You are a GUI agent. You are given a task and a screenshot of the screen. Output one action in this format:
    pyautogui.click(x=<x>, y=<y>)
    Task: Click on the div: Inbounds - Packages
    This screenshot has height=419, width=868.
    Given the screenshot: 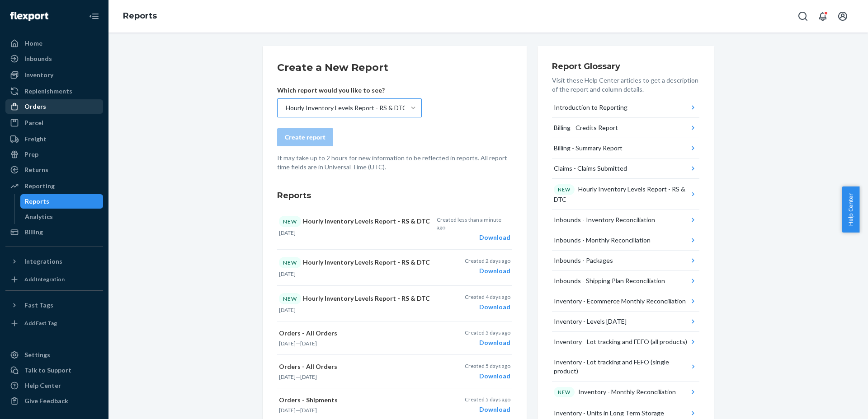 What is the action you would take?
    pyautogui.click(x=583, y=261)
    